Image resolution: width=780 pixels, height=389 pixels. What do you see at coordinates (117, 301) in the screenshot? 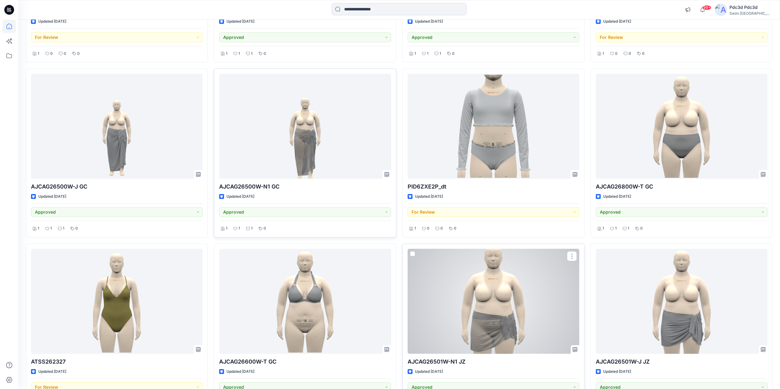
I see `a: ATSS262327` at bounding box center [117, 301].